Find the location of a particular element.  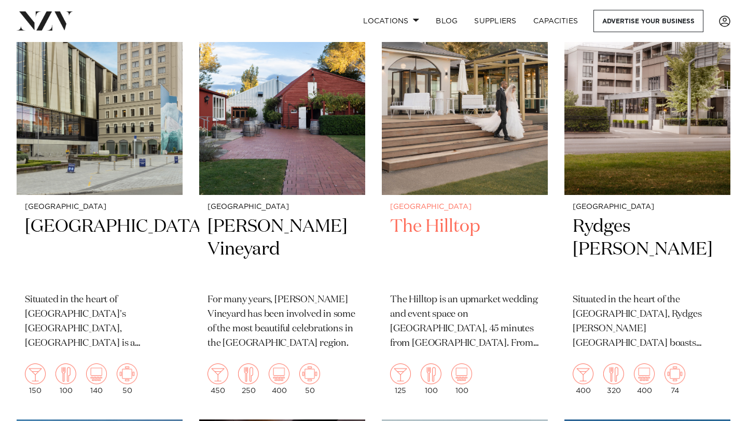

h2: The Hilltop is located at coordinates (465, 250).